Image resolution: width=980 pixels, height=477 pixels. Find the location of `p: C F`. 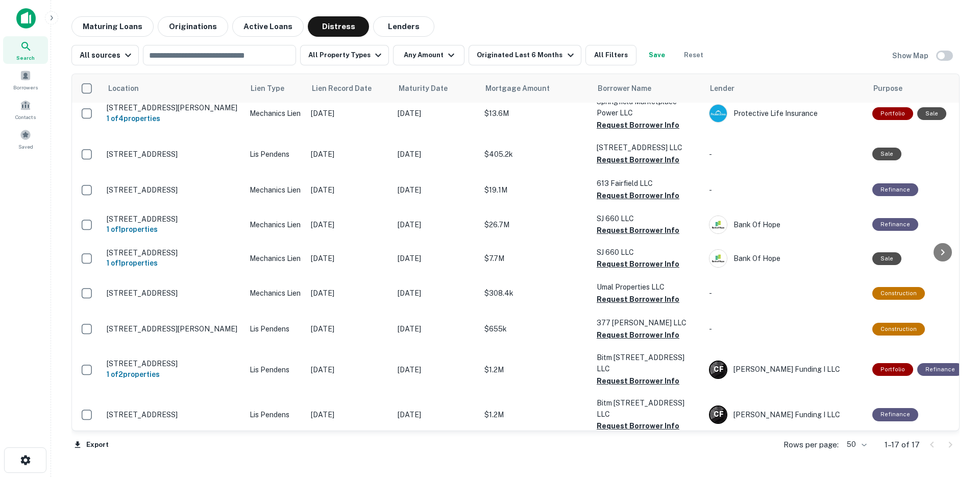

p: C F is located at coordinates (718, 414).